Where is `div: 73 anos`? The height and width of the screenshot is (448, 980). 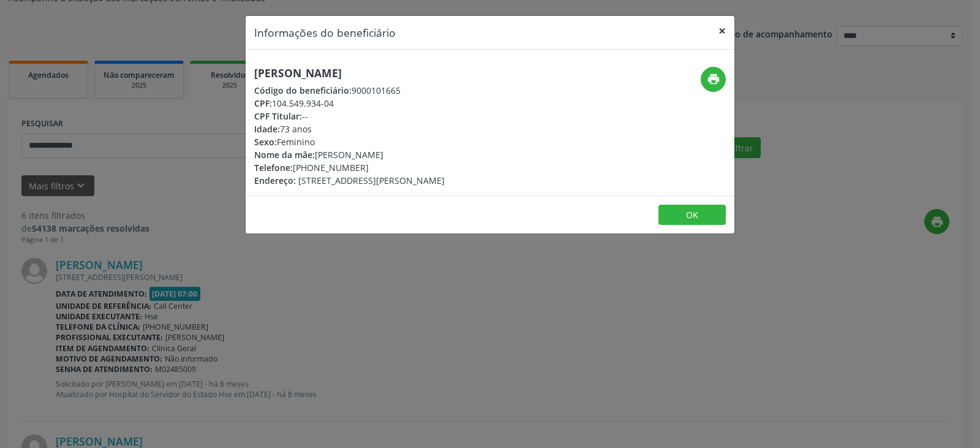 div: 73 anos is located at coordinates (349, 129).